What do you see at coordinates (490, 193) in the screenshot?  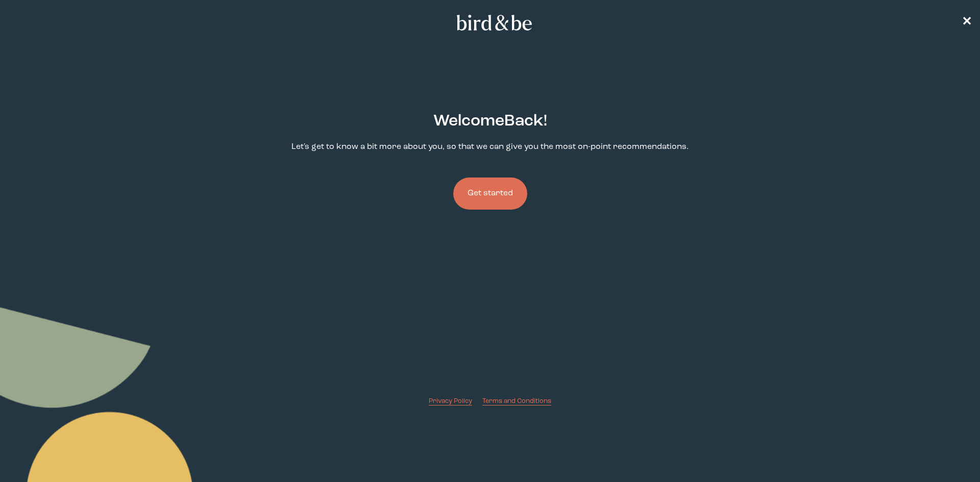 I see `a: Get started` at bounding box center [490, 193].